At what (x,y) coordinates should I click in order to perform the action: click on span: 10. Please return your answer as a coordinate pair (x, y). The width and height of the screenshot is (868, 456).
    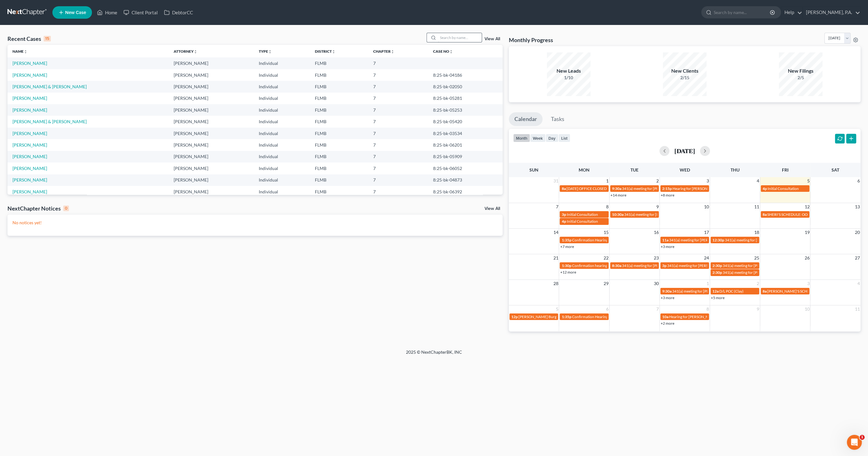
    Looking at the image, I should click on (807, 309).